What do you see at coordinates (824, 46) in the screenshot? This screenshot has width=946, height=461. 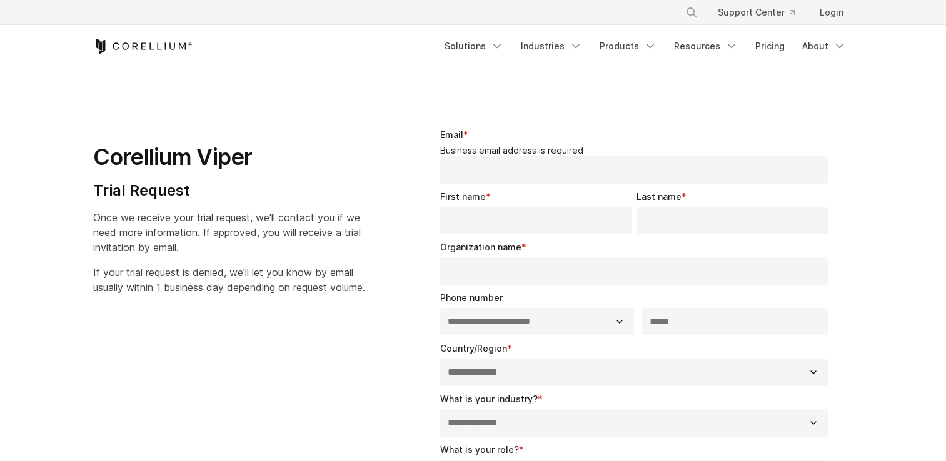 I see `a: About` at bounding box center [824, 46].